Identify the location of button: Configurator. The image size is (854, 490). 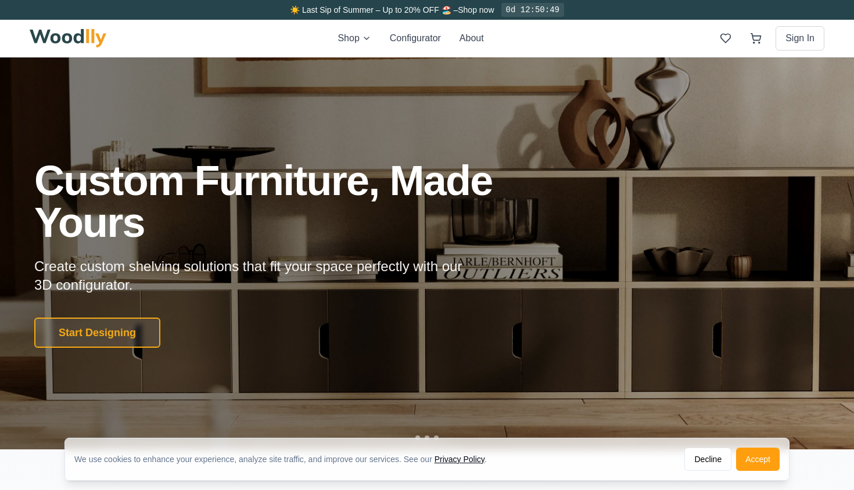
(415, 38).